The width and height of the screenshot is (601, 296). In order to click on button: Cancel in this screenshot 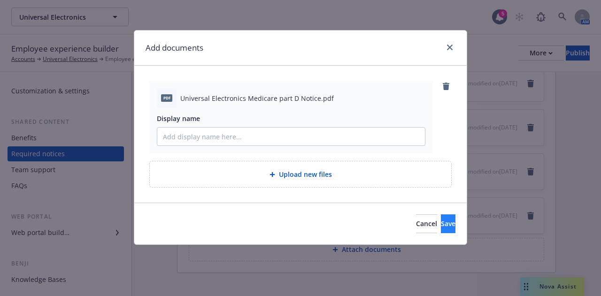, I will do `click(427, 224)`.